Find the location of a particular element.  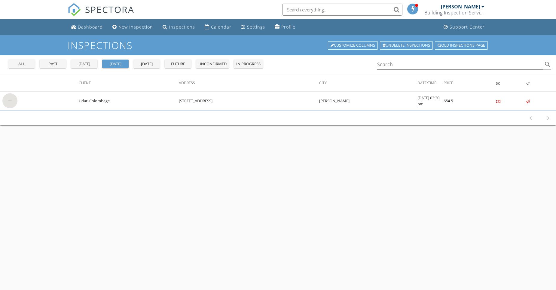

div: Support Center is located at coordinates (467, 27).